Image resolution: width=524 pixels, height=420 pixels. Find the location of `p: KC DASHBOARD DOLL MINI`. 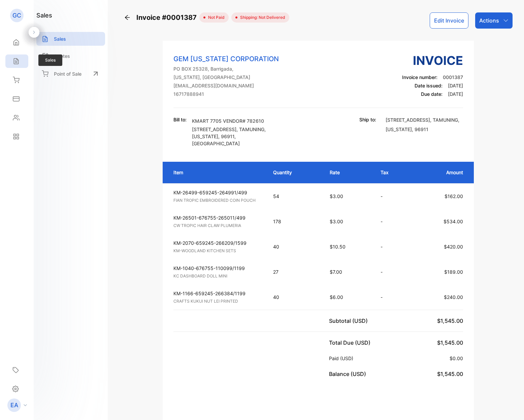

p: KC DASHBOARD DOLL MINI is located at coordinates (217, 276).